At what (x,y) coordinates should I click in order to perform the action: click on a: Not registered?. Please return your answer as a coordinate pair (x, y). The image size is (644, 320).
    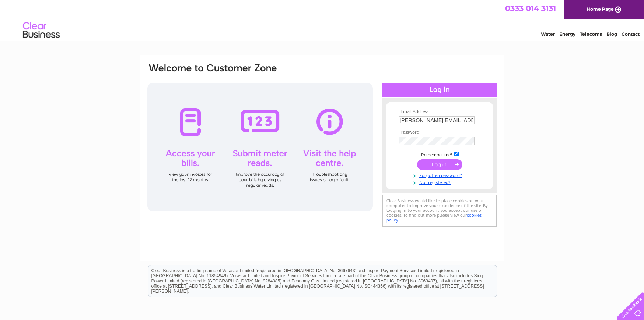
    Looking at the image, I should click on (440, 182).